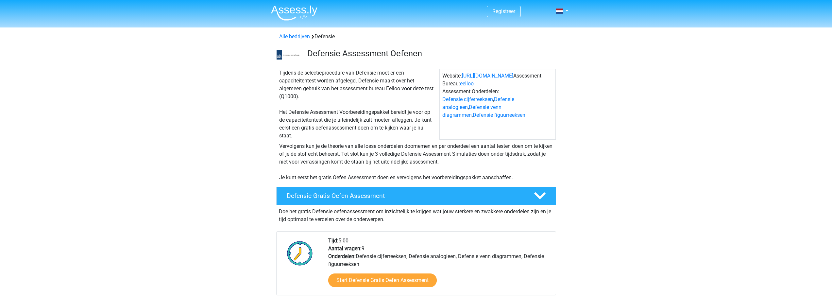  I want to click on img: Assessly, so click(294, 13).